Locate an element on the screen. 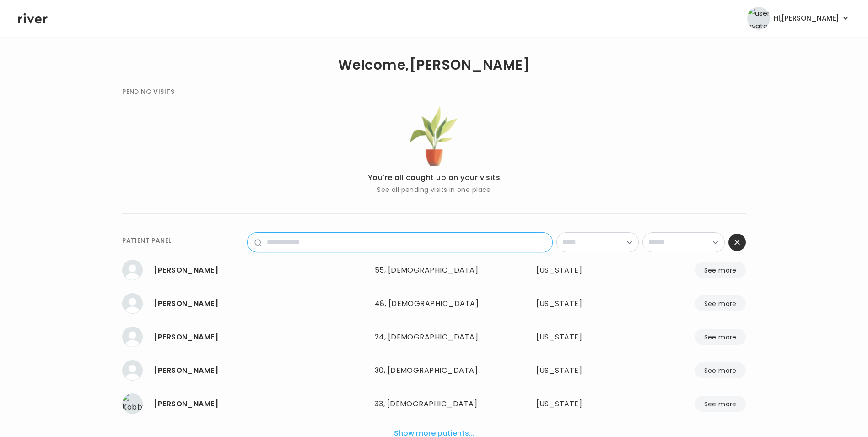  input: name is located at coordinates (407, 242).